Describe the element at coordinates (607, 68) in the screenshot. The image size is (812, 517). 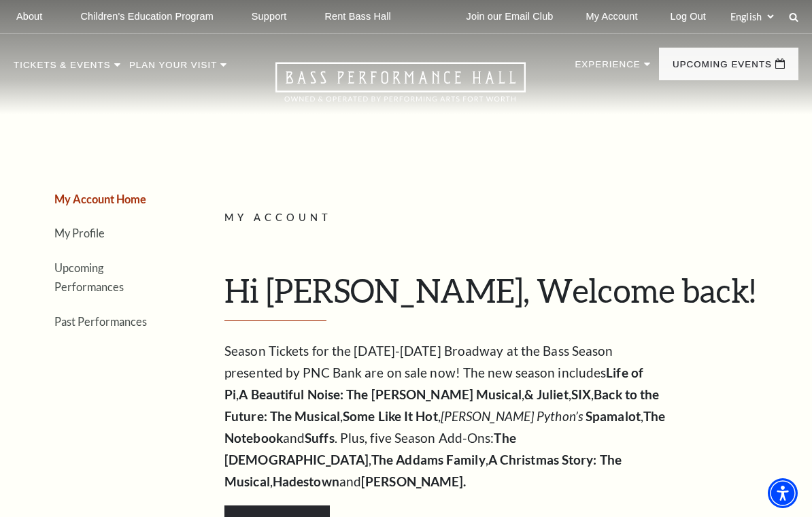
I see `p: Experience` at that location.